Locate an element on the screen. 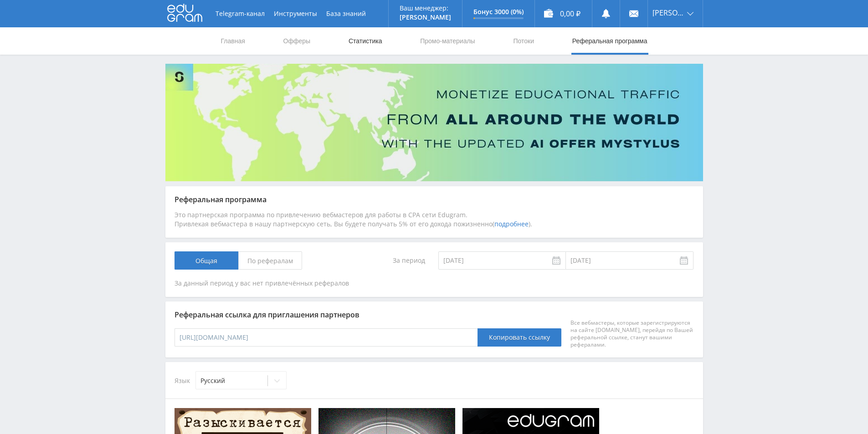 This screenshot has width=868, height=434. p: Ваш менеджер: is located at coordinates (425, 8).